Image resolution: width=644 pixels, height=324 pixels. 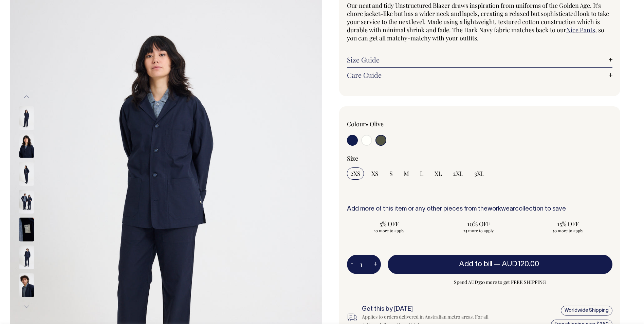 What do you see at coordinates (400, 124) in the screenshot?
I see `div: Colour` at bounding box center [400, 124].